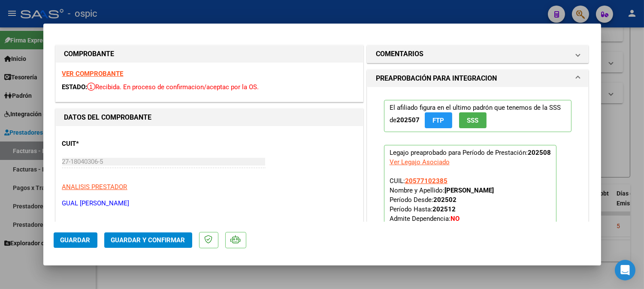 This screenshot has width=644, height=289. Describe the element at coordinates (420, 162) in the screenshot. I see `div: Ver Legajo Asociado` at that location.